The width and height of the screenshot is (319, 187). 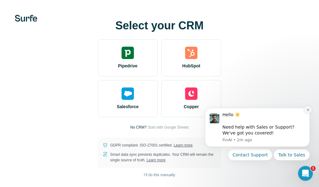 I want to click on div: Quick reply options, so click(x=62, y=55).